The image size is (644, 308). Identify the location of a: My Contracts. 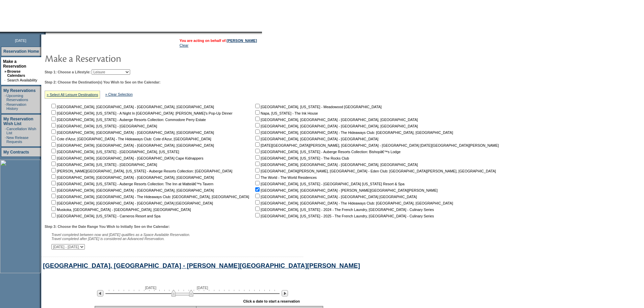
(16, 152).